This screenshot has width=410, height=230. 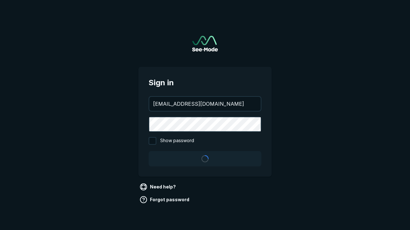 What do you see at coordinates (205, 44) in the screenshot?
I see `a: Go to sign in` at bounding box center [205, 44].